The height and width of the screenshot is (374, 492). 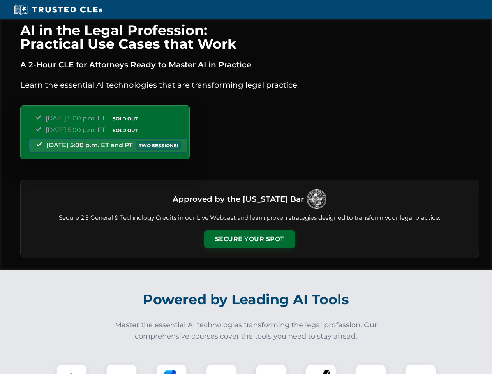 What do you see at coordinates (250, 65) in the screenshot?
I see `p: A 2-Hour CLE for Attorneys Ready to Master AI in Practice` at bounding box center [250, 65].